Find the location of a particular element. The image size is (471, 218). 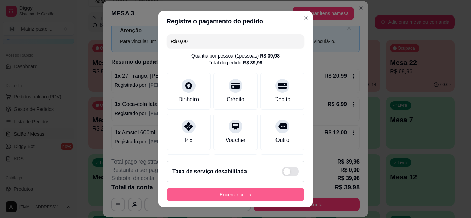

header: Registre o pagamento do pedido is located at coordinates (235, 21).